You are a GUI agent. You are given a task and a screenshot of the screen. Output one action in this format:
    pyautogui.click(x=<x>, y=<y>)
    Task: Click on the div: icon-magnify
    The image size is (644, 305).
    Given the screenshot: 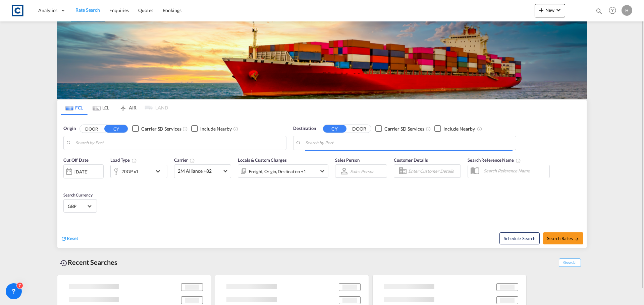 What is the action you would take?
    pyautogui.click(x=599, y=12)
    